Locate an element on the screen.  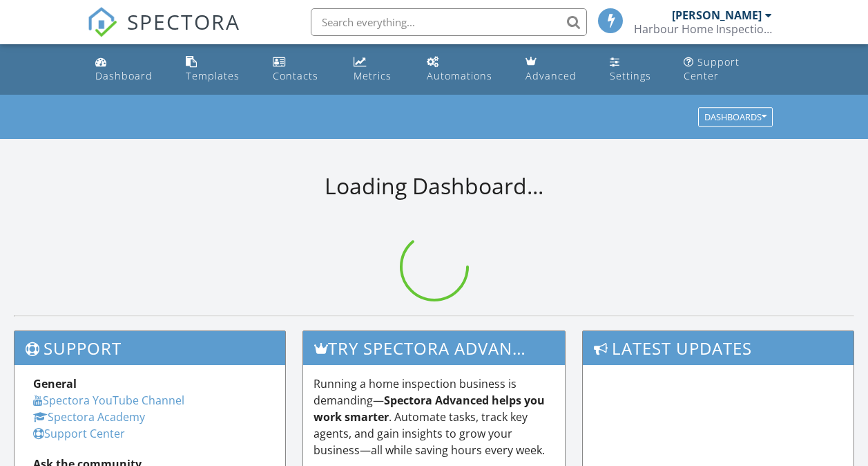
span: SPECTORA is located at coordinates (184, 21).